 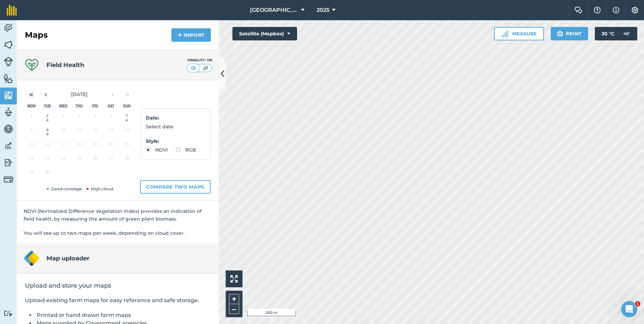 What do you see at coordinates (234, 279) in the screenshot?
I see `img: Four arrows, one pointing top left, one top right, one bottom right and the last bottom left` at bounding box center [234, 279].